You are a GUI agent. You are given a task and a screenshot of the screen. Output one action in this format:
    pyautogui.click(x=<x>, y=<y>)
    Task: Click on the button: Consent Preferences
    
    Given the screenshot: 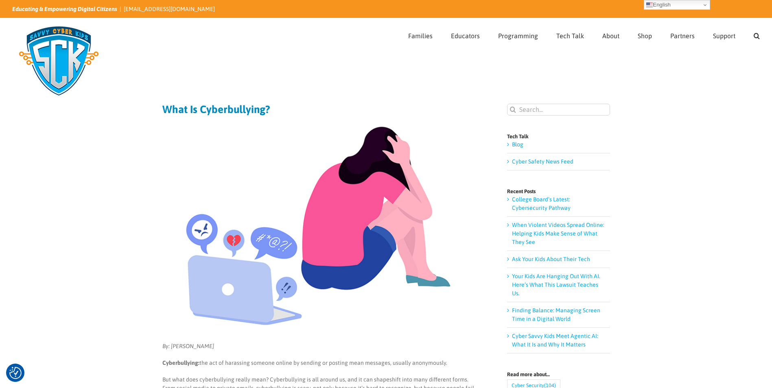 What is the action you would take?
    pyautogui.click(x=15, y=373)
    